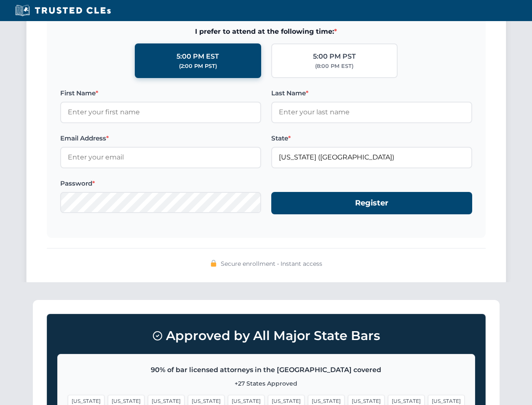 The height and width of the screenshot is (405, 532). Describe the element at coordinates (266, 383) in the screenshot. I see `p: +27 States Approved` at that location.